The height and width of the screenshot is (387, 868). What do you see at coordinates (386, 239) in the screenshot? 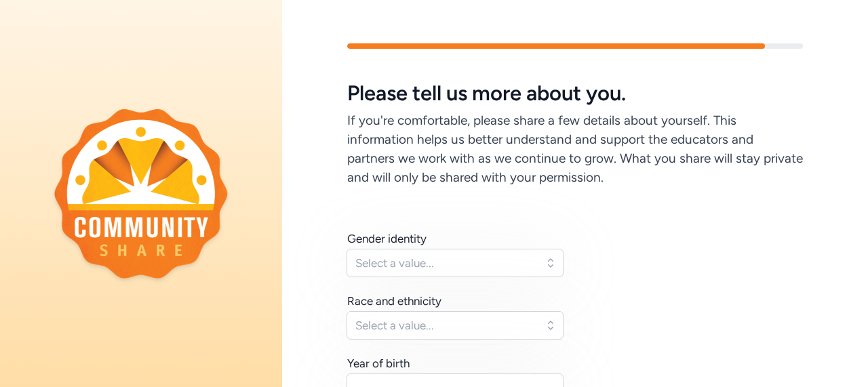
I see `div: Gender identity` at bounding box center [386, 239].